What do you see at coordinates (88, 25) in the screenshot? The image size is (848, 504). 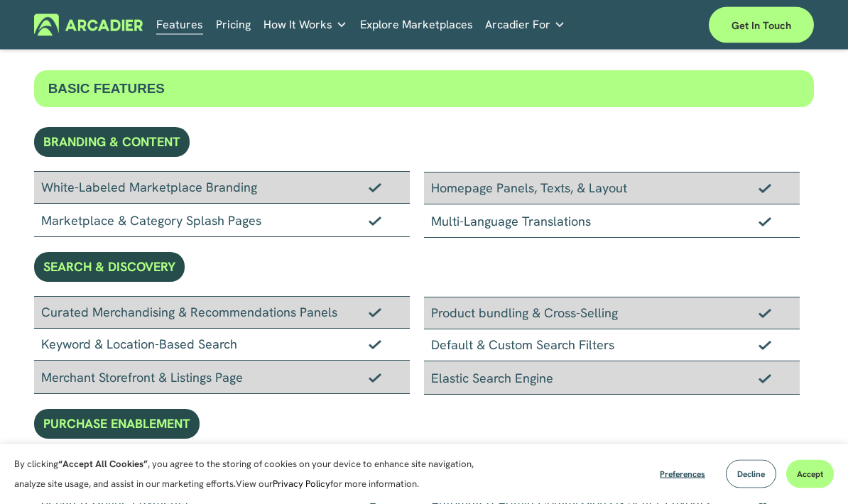 I see `img: Arcadier` at bounding box center [88, 25].